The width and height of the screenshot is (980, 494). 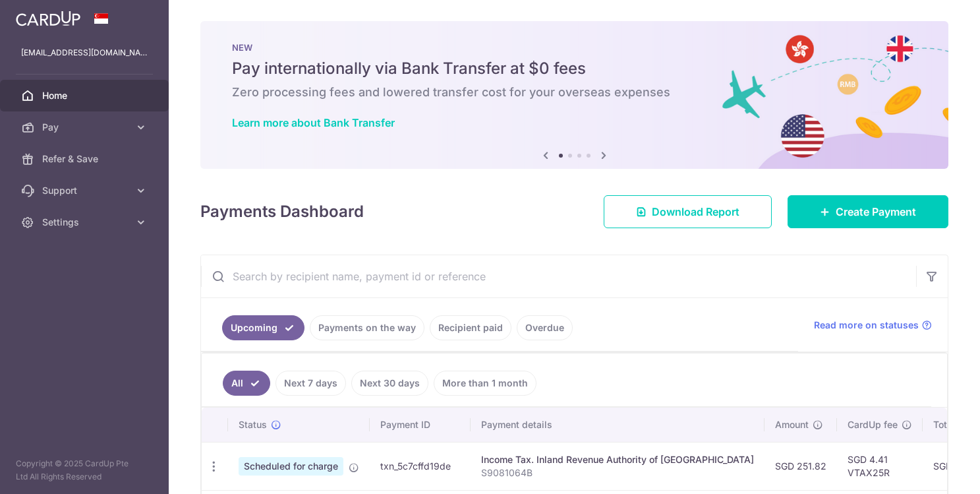 I want to click on span: CardUp fee, so click(x=873, y=424).